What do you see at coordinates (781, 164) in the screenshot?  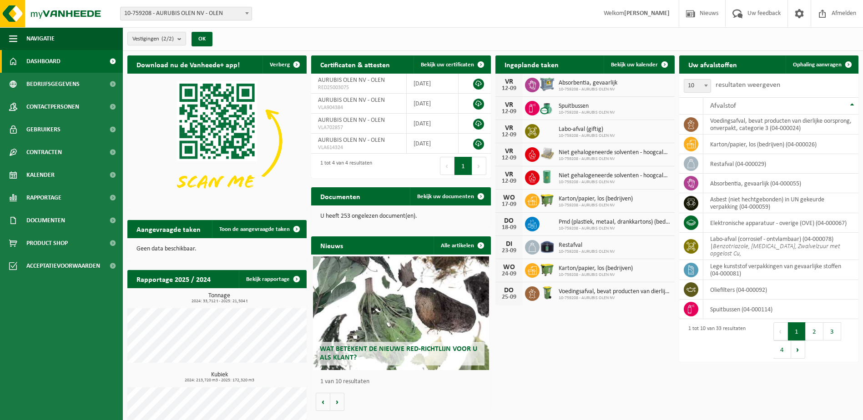 I see `td: restafval (04-000029)` at bounding box center [781, 164].